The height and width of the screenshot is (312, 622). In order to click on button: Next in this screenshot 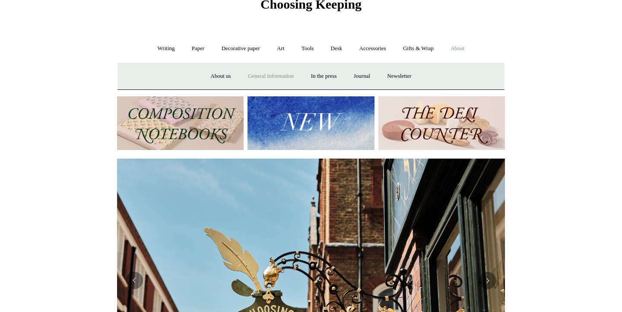, I will do `click(488, 281)`.